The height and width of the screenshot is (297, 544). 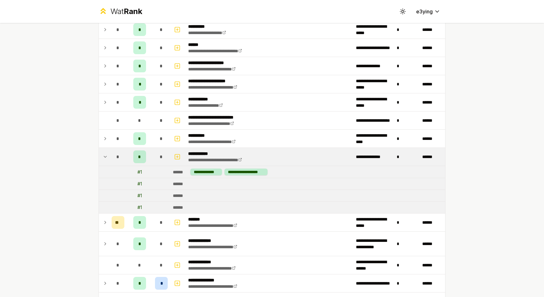 What do you see at coordinates (126, 11) in the screenshot?
I see `div: Wat` at bounding box center [126, 11].